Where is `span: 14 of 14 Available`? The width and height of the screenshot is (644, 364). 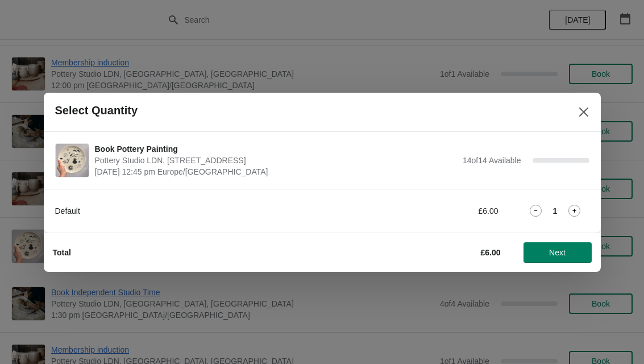
span: 14 of 14 Available is located at coordinates (491, 160).